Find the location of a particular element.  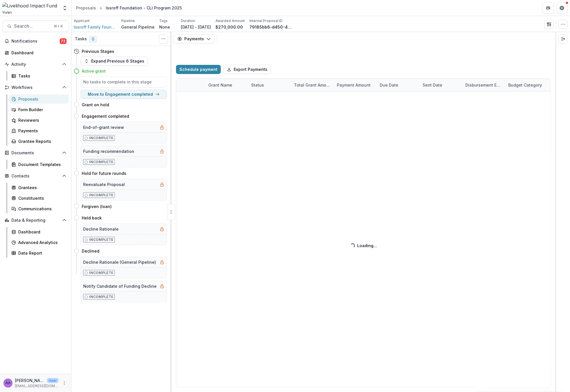

a: Grantee Reports is located at coordinates (39, 141).